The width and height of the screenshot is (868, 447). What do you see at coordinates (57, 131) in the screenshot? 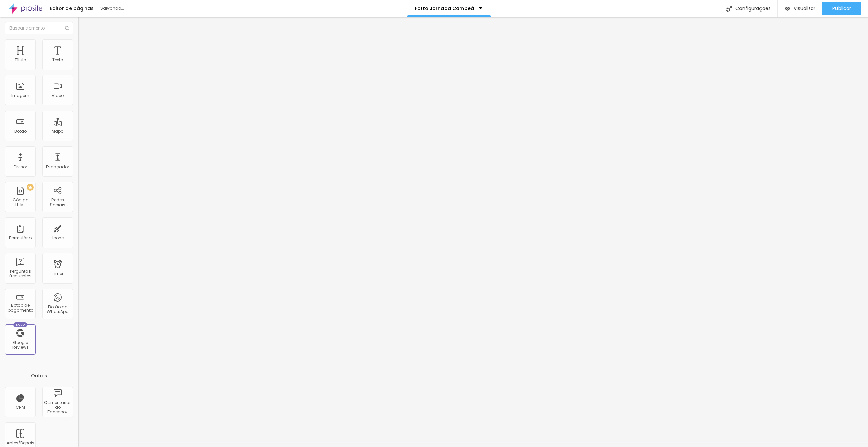
I see `div: Mapa` at bounding box center [57, 131].